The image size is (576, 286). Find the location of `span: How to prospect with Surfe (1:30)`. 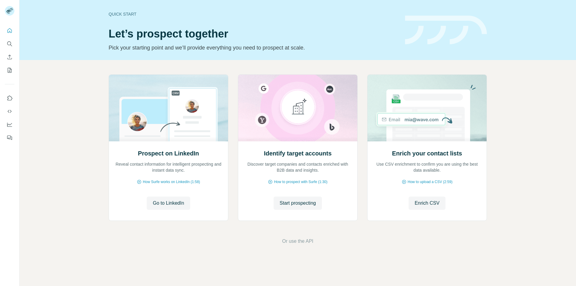

span: How to prospect with Surfe (1:30) is located at coordinates (301, 182).